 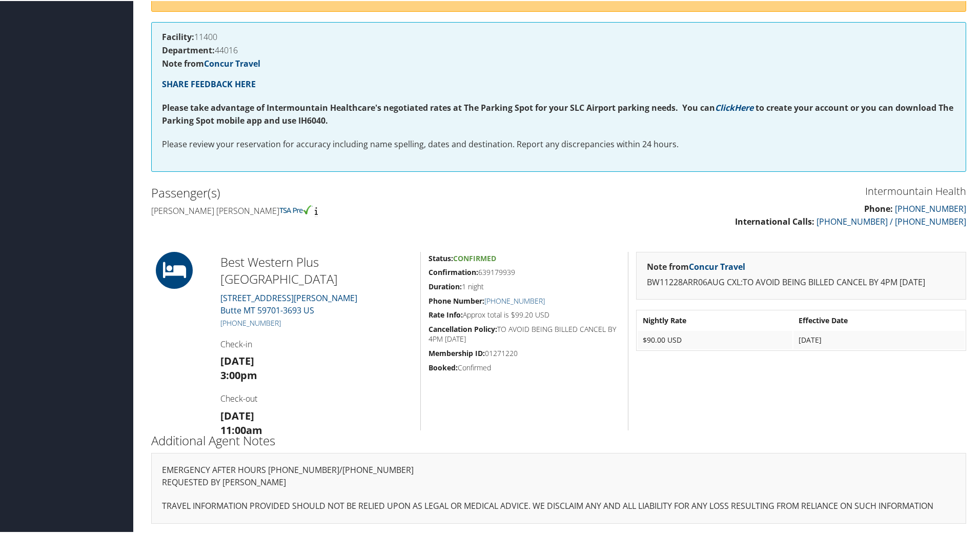 I want to click on th: Effective Date, so click(x=879, y=320).